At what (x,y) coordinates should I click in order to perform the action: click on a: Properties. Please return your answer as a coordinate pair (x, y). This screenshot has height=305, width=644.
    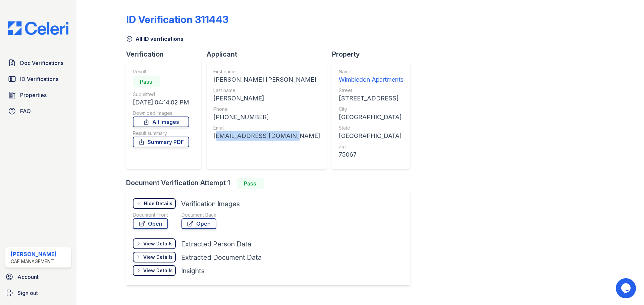
    Looking at the image, I should click on (38, 95).